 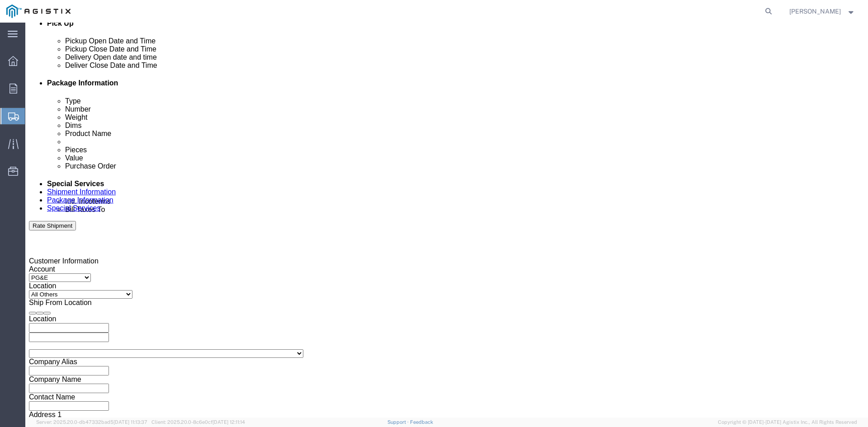 What do you see at coordinates (198, 422) in the screenshot?
I see `span: Client: 2025.20.0-8c6e0cf` at bounding box center [198, 422].